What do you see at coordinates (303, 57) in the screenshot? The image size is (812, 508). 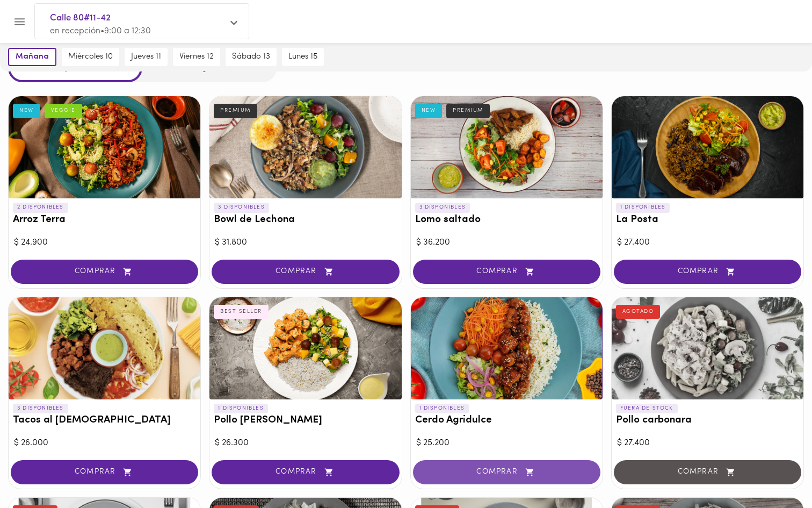 I see `button: lunes 15` at bounding box center [303, 57].